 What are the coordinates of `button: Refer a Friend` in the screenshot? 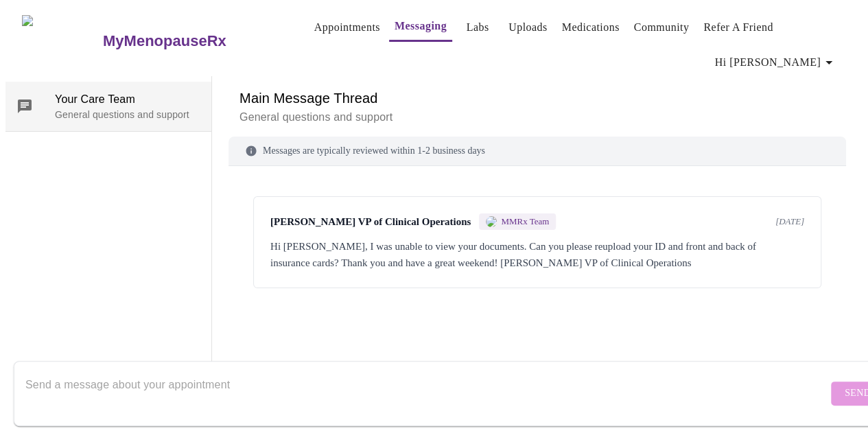 It's located at (738, 27).